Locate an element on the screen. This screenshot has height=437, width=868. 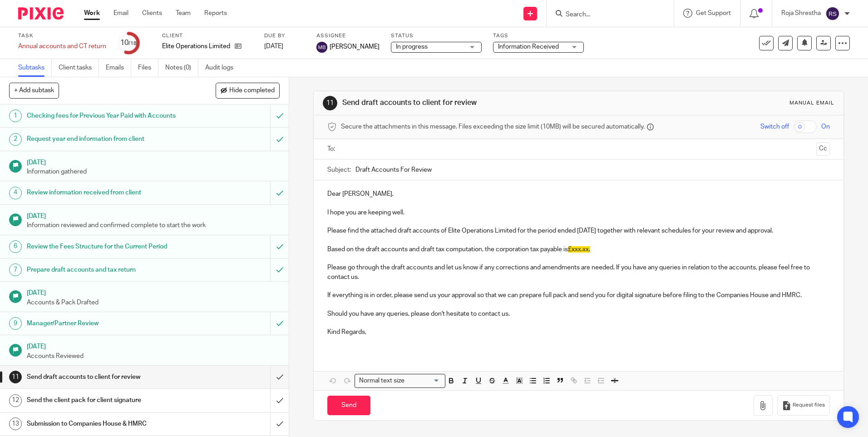
span: £xxx.xx. is located at coordinates (579, 249).